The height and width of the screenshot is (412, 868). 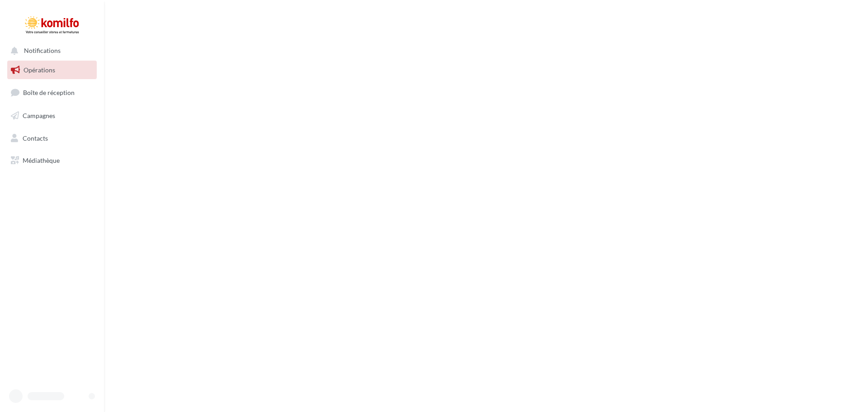 What do you see at coordinates (49, 92) in the screenshot?
I see `span: Boîte de réception` at bounding box center [49, 92].